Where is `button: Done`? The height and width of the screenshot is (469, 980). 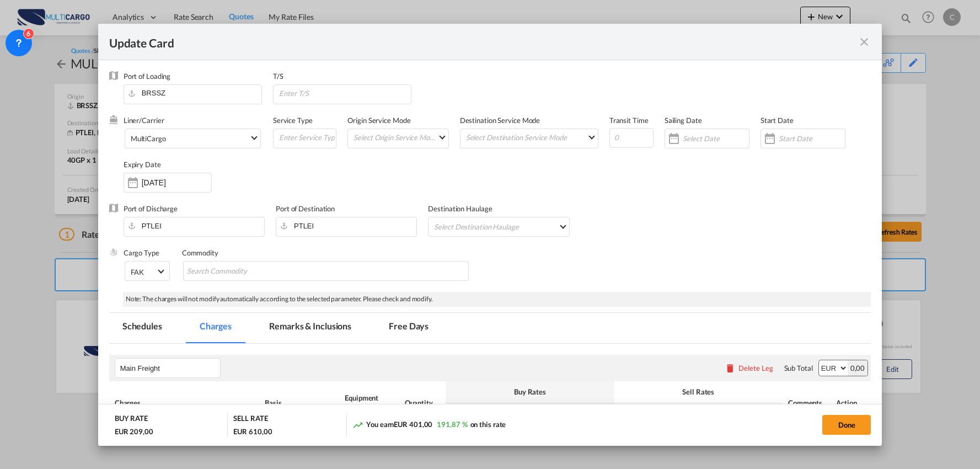 button: Done is located at coordinates (847, 425).